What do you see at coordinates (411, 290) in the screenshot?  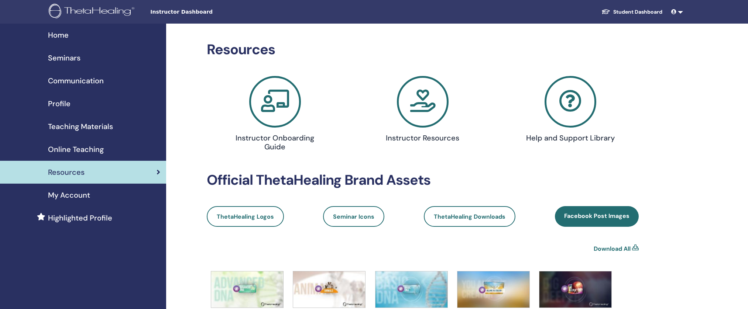 I see `img: basic-dna.jpg` at bounding box center [411, 290].